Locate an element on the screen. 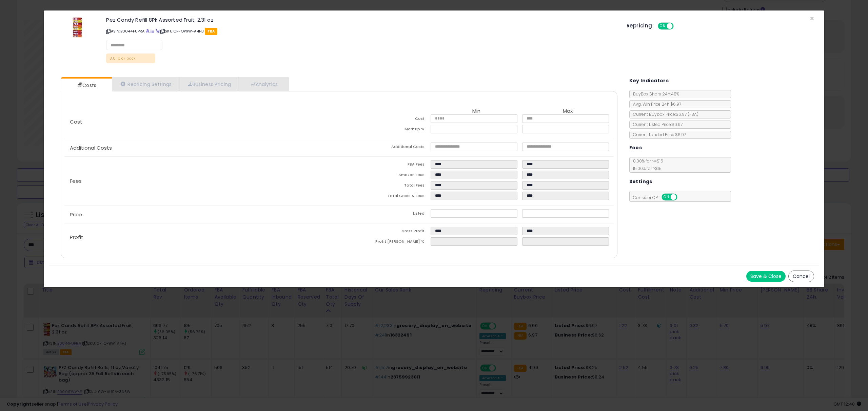 The height and width of the screenshot is (411, 868). td: FBA Fees is located at coordinates (385, 165).